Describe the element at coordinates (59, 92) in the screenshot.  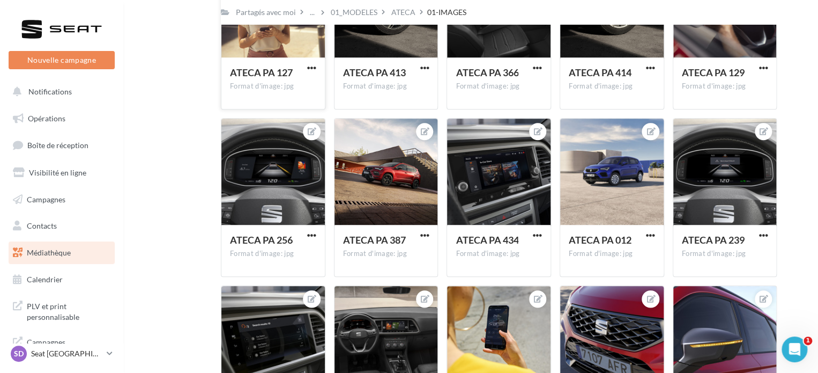
I see `button: Notifications` at that location.